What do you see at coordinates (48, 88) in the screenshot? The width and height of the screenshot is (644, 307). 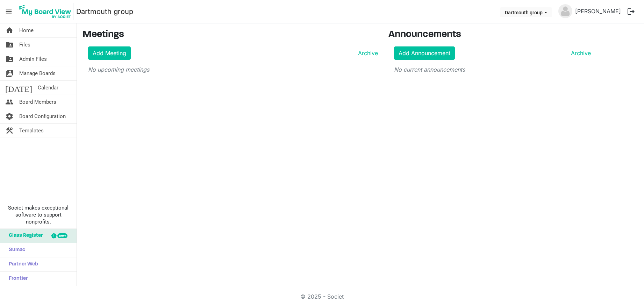 I see `span: Calendar` at bounding box center [48, 88].